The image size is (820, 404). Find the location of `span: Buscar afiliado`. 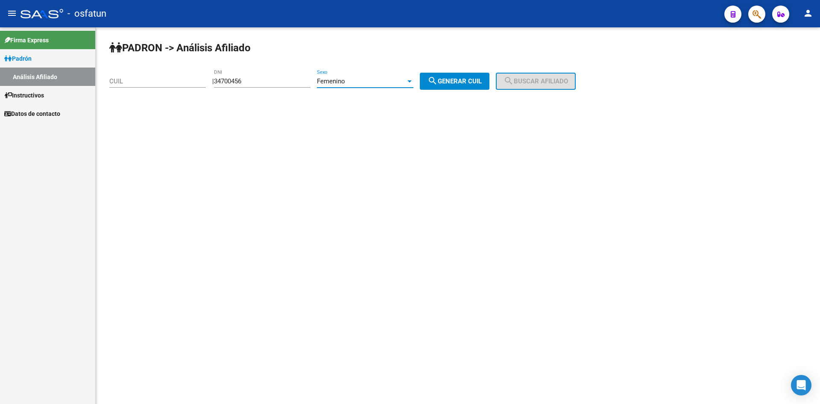

span: Buscar afiliado is located at coordinates (535, 81).